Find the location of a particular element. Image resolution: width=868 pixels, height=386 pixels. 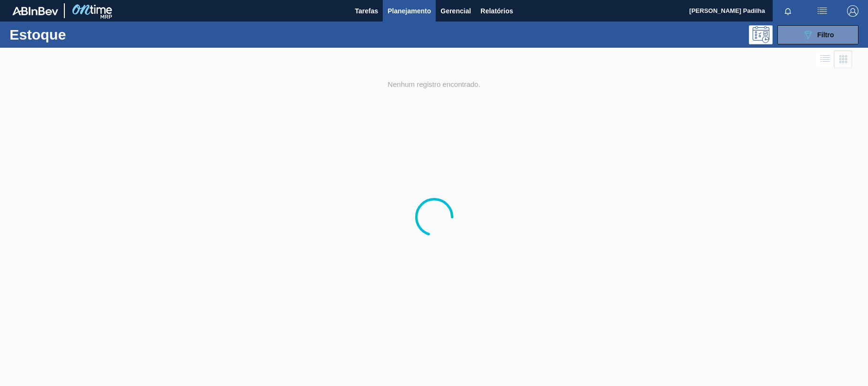

button: Filtro is located at coordinates (818, 35).